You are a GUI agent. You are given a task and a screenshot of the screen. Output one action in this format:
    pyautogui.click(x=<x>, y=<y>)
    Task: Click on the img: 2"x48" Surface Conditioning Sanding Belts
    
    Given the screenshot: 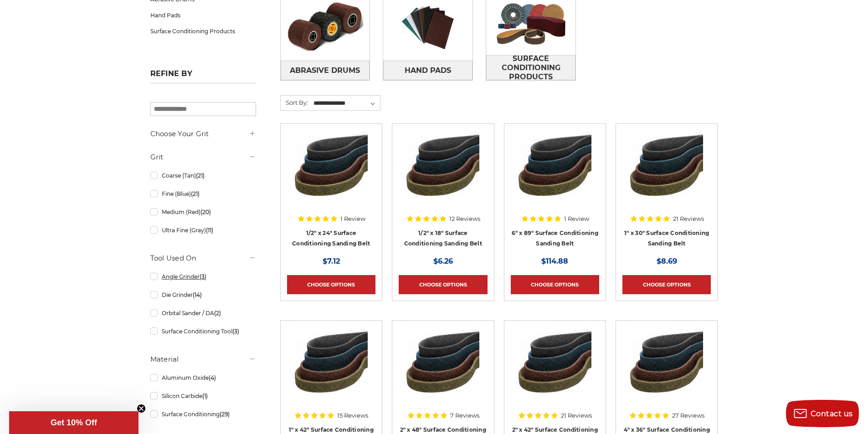 What is the action you would take?
    pyautogui.click(x=443, y=363)
    